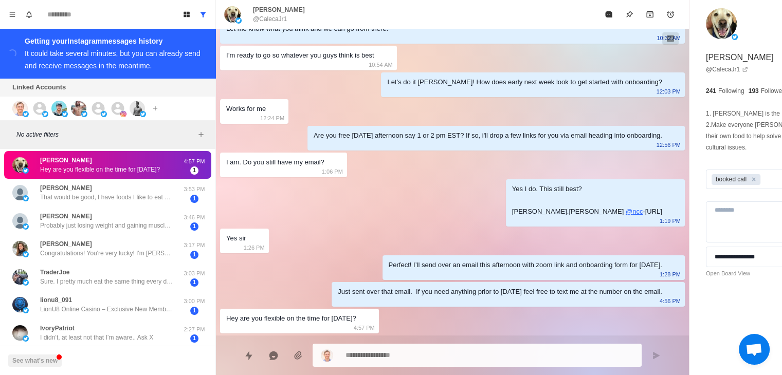 The width and height of the screenshot is (782, 375). I want to click on p: 3:46 PM, so click(194, 218).